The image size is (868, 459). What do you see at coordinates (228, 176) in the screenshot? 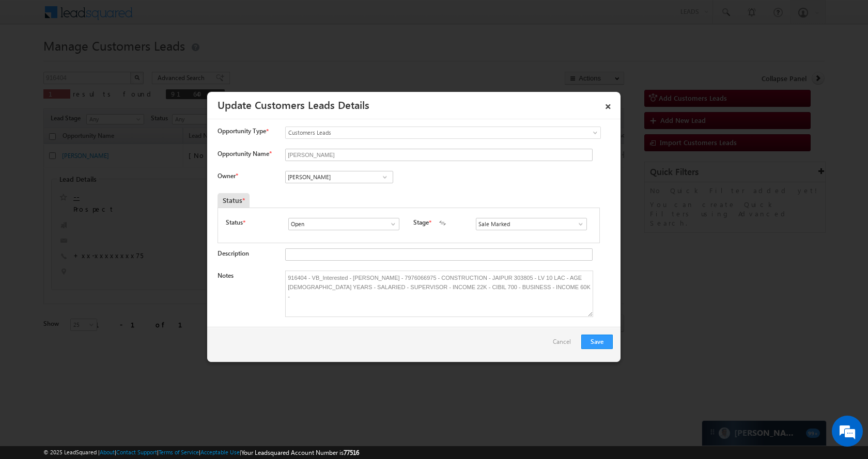
I see `label: Owner` at bounding box center [228, 176].